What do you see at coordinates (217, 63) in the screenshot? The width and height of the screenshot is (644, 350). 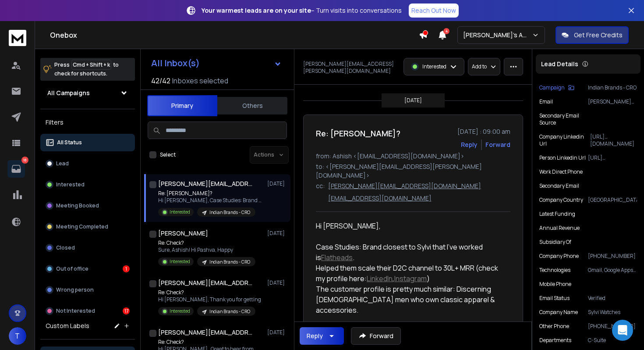 I see `button: All Inbox(s)` at bounding box center [217, 63].